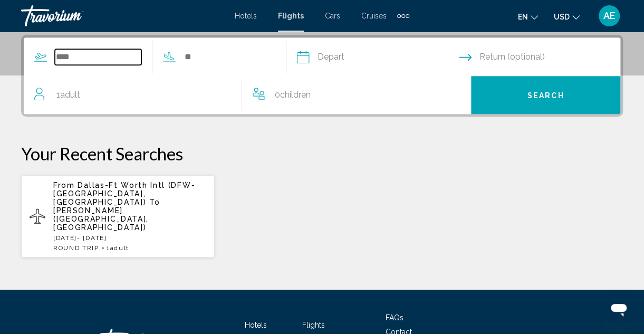 The height and width of the screenshot is (334, 644). What do you see at coordinates (322, 75) in the screenshot?
I see `div: Search widget` at bounding box center [322, 75].